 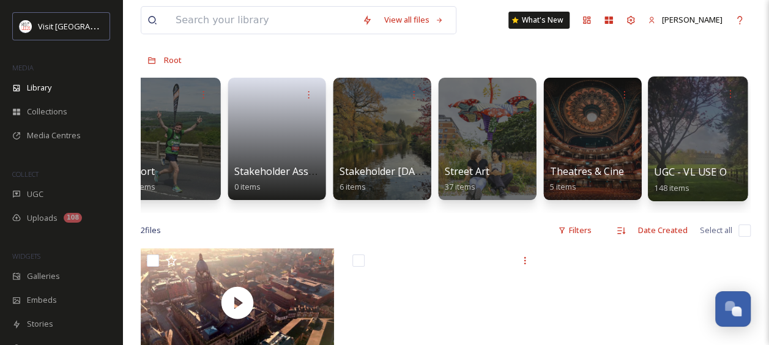 I want to click on span: Uploads, so click(x=42, y=218).